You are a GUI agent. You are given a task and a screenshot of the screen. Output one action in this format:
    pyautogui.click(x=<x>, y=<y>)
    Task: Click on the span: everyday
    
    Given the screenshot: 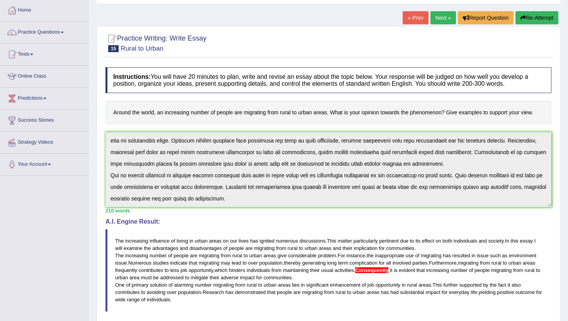 What is the action you would take?
    pyautogui.click(x=459, y=292)
    